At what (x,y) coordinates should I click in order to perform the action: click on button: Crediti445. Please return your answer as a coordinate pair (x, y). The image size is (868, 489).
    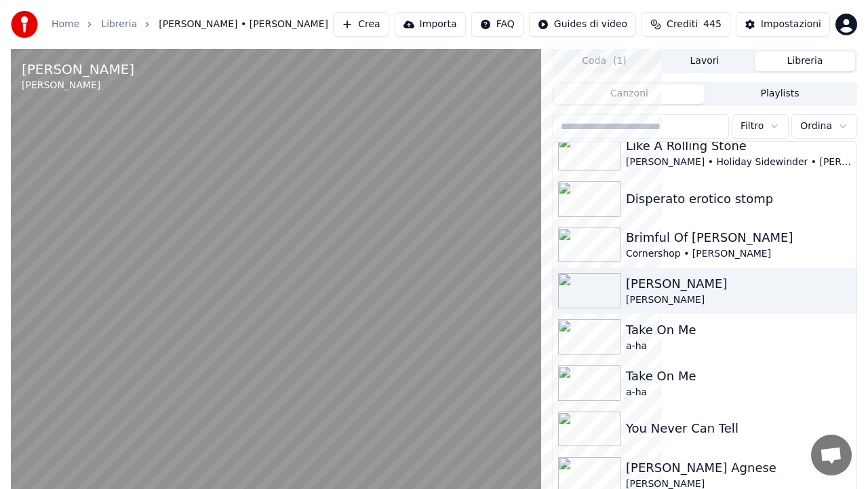
    Looking at the image, I should click on (686, 24).